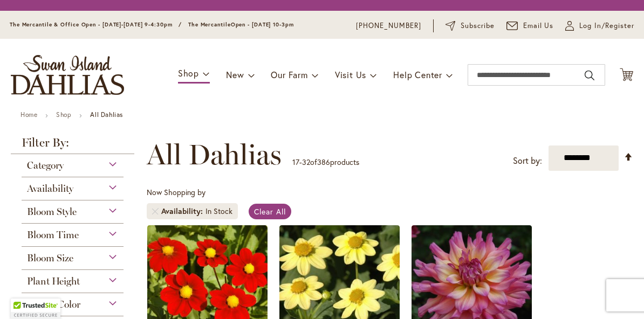 This screenshot has height=319, width=644. Describe the element at coordinates (477, 26) in the screenshot. I see `span: Subscribe` at that location.